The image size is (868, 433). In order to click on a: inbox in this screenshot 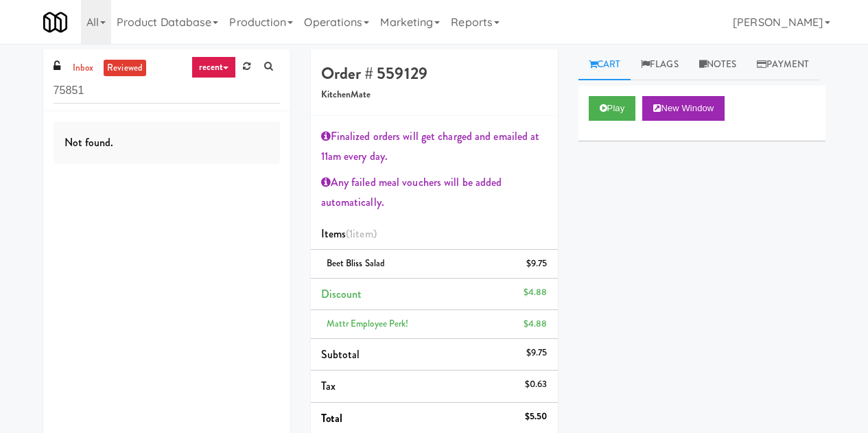, I will do `click(83, 68)`.